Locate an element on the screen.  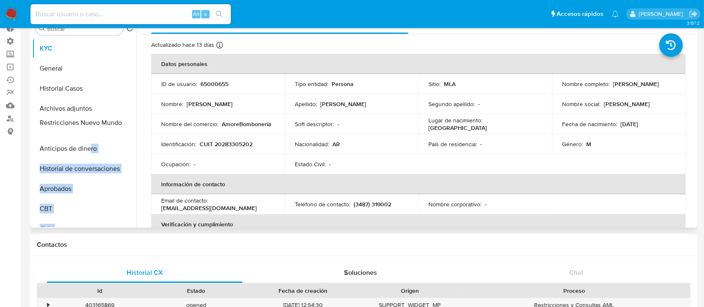
p: ID de usuario : is located at coordinates (179, 84).